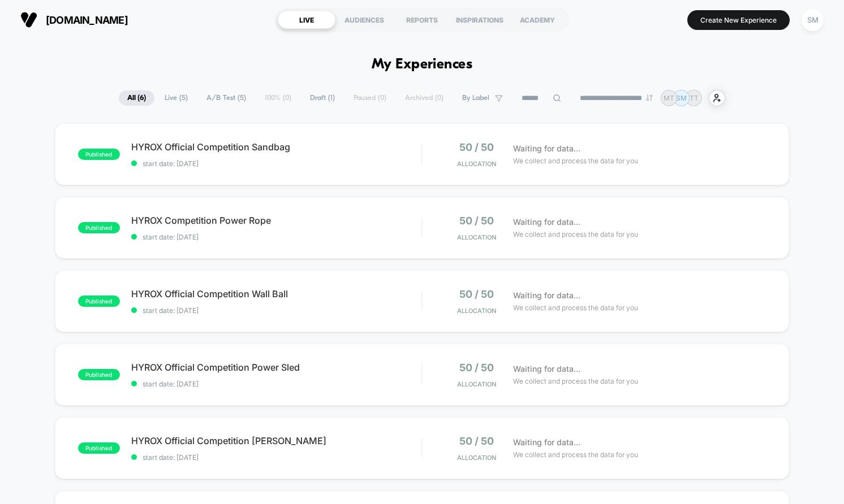  I want to click on button: SM, so click(812, 20).